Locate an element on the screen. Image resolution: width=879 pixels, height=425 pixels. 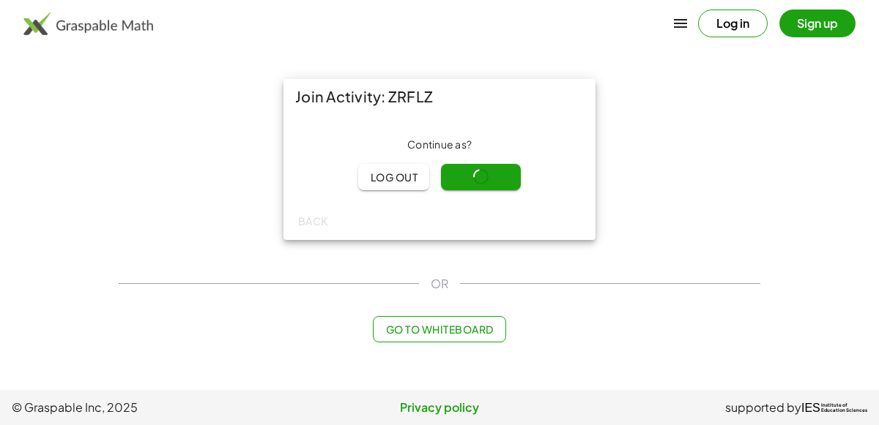
span: Go to Whiteboard is located at coordinates (439, 329).